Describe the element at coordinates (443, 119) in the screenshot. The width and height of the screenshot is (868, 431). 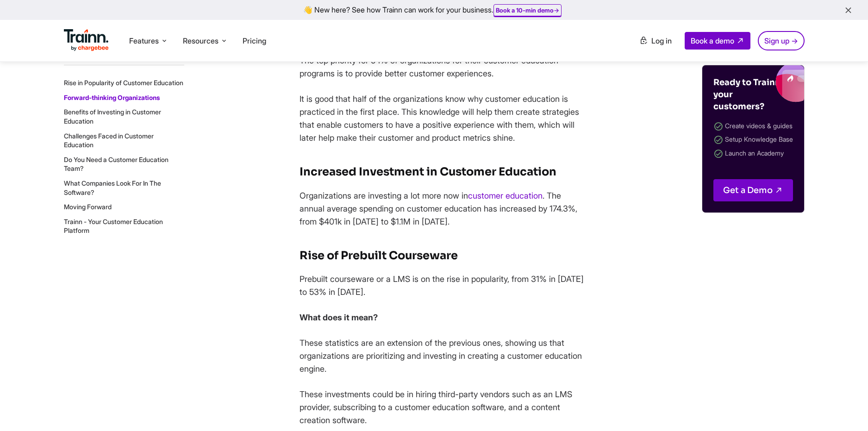
I see `p: It is good that half of the organizations know why customer education is practiced in the first p...` at that location.